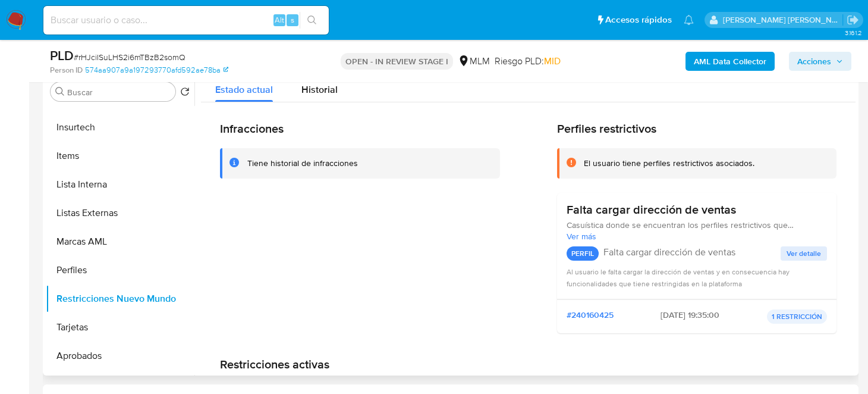 The width and height of the screenshot is (868, 394). What do you see at coordinates (396, 61) in the screenshot?
I see `p: OPEN - IN REVIEW STAGE I` at bounding box center [396, 61].